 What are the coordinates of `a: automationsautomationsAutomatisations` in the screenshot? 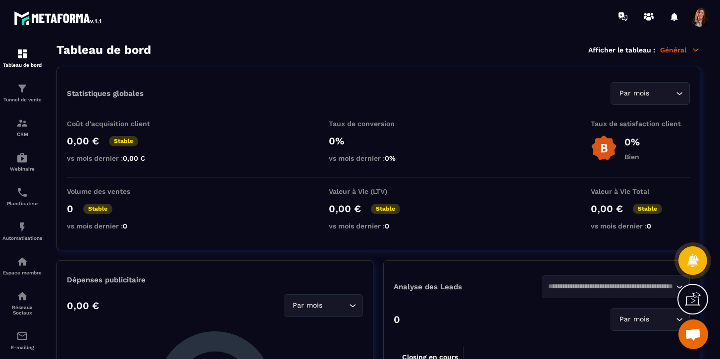 It's located at (22, 231).